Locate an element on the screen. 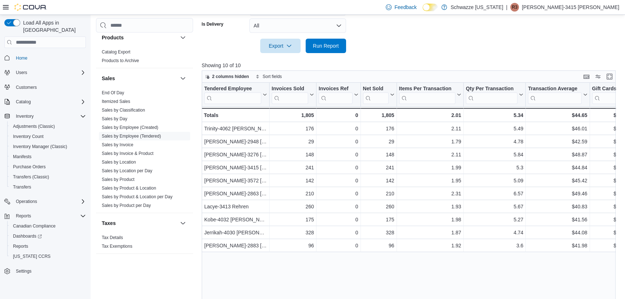 The image size is (625, 299). span: Export is located at coordinates (280, 46).